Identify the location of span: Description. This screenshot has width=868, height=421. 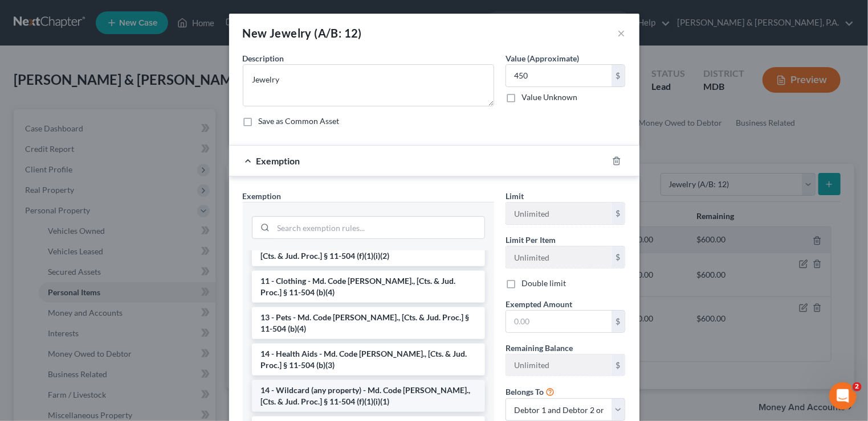
(264, 59).